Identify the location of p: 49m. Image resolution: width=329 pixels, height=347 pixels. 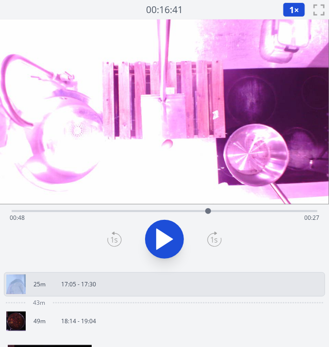
(39, 321).